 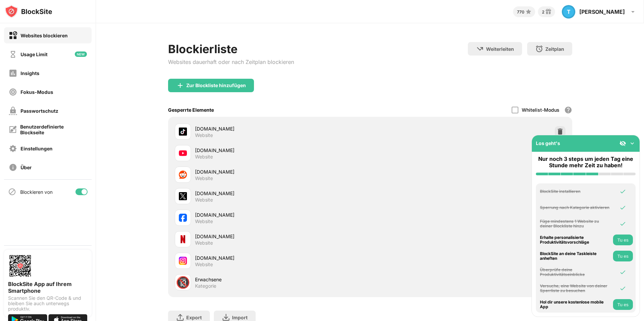 What do you see at coordinates (194, 317) in the screenshot?
I see `div: Export` at bounding box center [194, 317].